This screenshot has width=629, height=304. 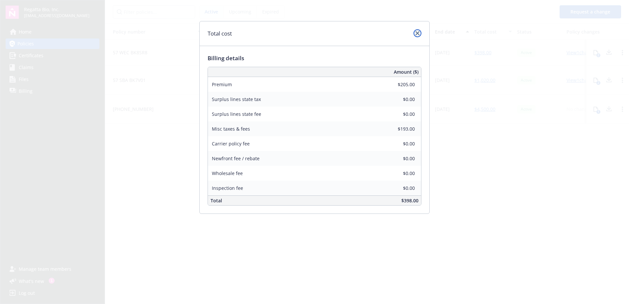 I want to click on span: Amount ($), so click(x=406, y=72).